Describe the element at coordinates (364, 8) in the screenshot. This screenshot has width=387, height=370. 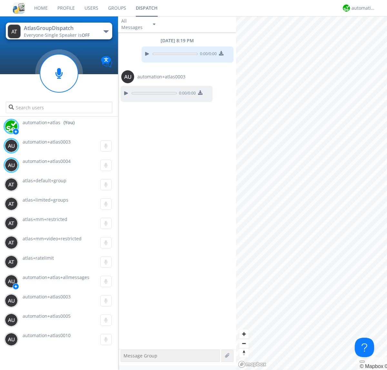
I see `div: automation+atlas` at that location.